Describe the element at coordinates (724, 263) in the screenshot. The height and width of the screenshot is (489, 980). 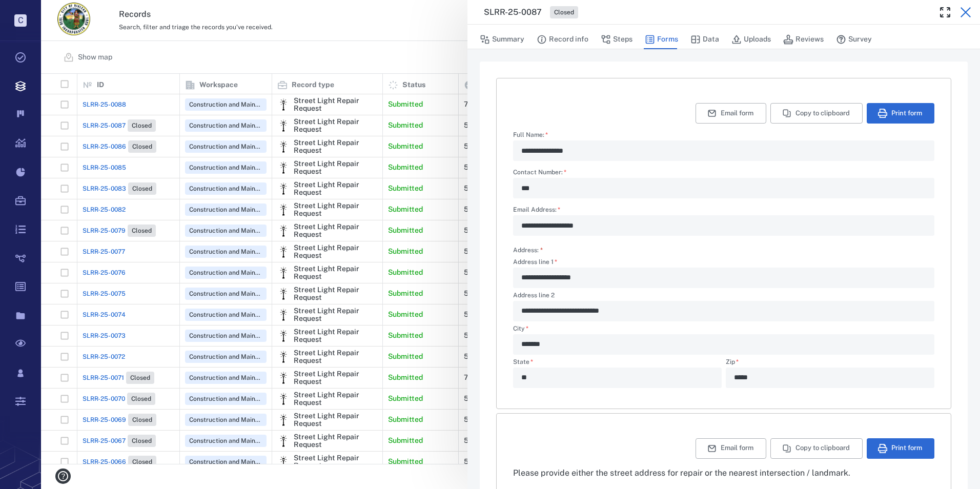
I see `label: Address line 1` at that location.